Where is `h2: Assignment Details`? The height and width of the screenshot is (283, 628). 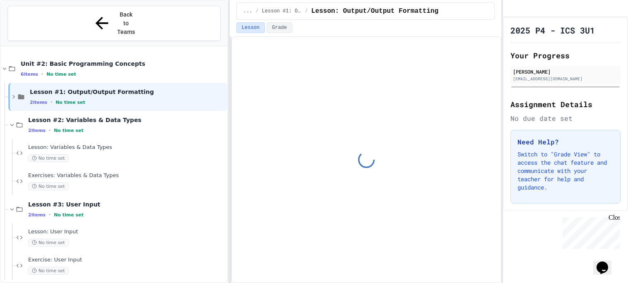 h2: Assignment Details is located at coordinates (565, 104).